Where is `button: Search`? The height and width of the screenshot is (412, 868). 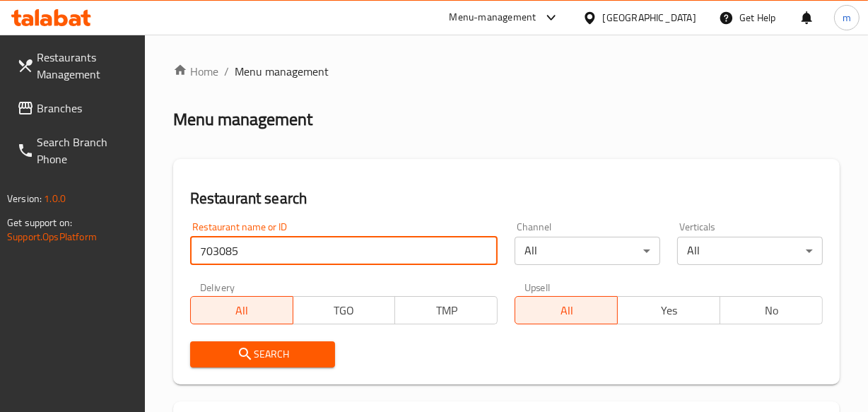
button: Search is located at coordinates (263, 354).